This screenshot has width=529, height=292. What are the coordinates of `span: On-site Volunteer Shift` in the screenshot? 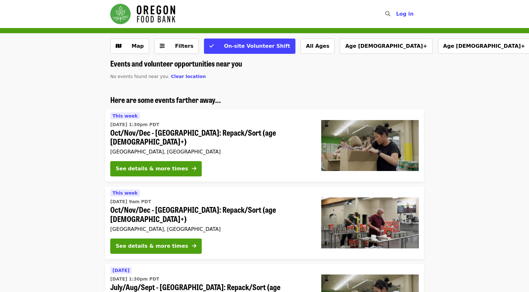 It's located at (257, 46).